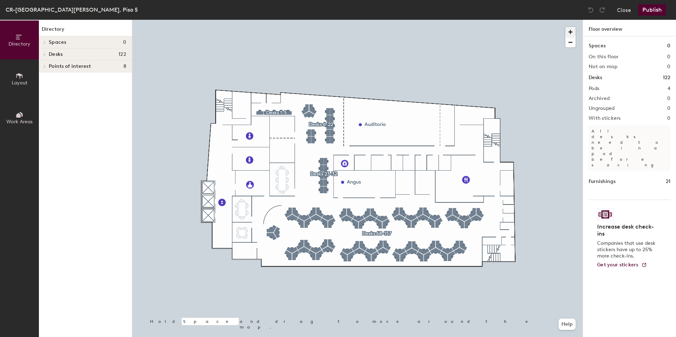 The width and height of the screenshot is (676, 337). What do you see at coordinates (602, 182) in the screenshot?
I see `h1: Furnishings` at bounding box center [602, 182].